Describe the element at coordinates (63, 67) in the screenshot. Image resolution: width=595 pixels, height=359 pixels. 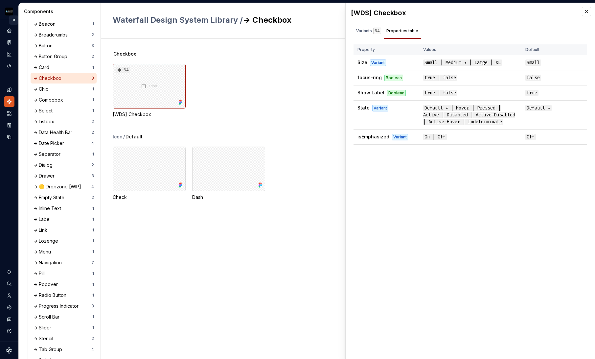
I see `a: -> Card1` at that location.